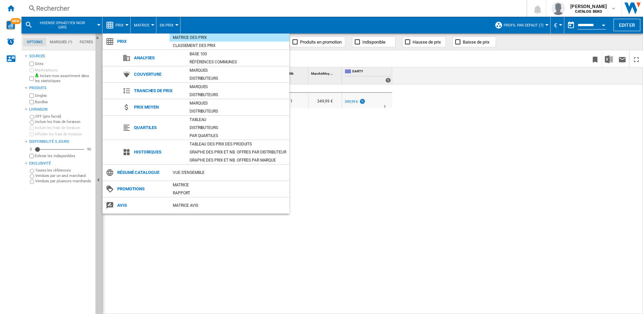 The width and height of the screenshot is (643, 314). What do you see at coordinates (142, 205) in the screenshot?
I see `span: Avis` at bounding box center [142, 205].